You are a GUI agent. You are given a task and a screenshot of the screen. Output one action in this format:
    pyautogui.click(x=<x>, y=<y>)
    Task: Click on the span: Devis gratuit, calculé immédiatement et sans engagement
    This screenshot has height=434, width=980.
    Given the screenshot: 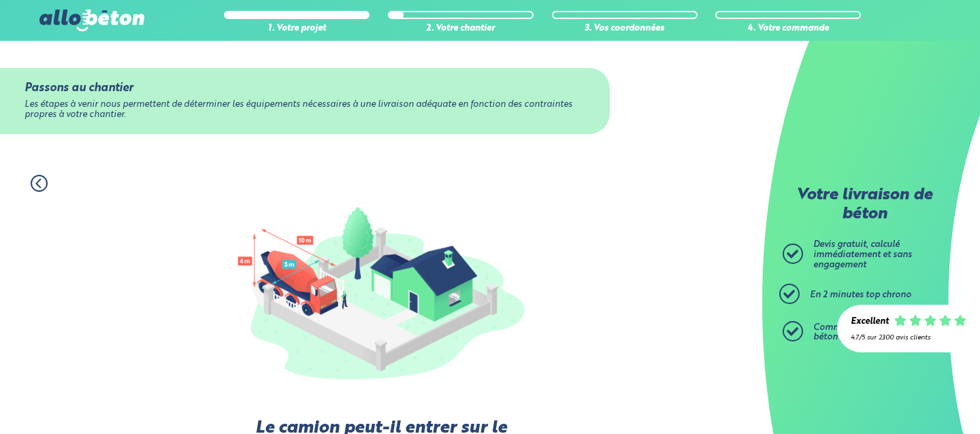 What is the action you would take?
    pyautogui.click(x=862, y=255)
    